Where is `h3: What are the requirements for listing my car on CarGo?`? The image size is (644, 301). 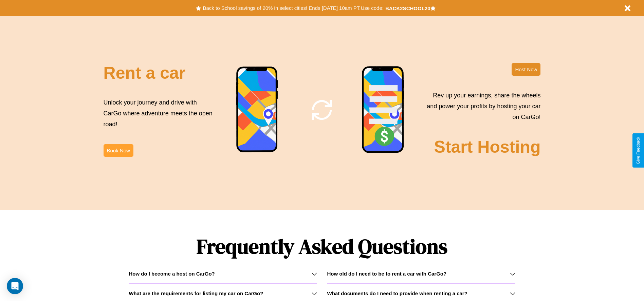 h3: What are the requirements for listing my car on CarGo? is located at coordinates (196, 293).